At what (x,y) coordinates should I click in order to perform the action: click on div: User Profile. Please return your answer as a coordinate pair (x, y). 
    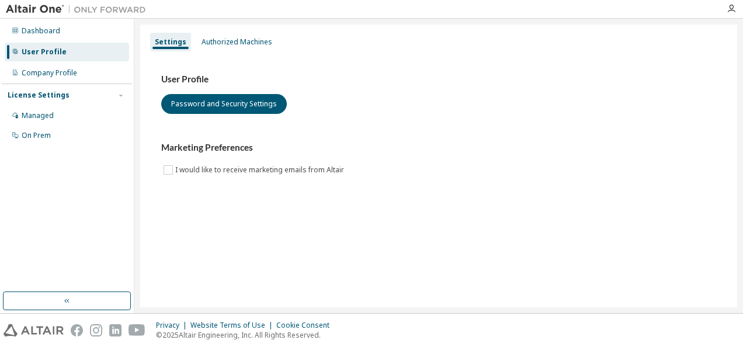
    Looking at the image, I should click on (44, 52).